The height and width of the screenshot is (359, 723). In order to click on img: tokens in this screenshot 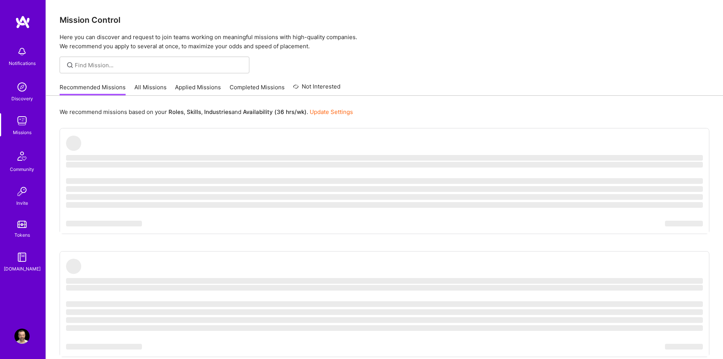, I will do `click(22, 224)`.